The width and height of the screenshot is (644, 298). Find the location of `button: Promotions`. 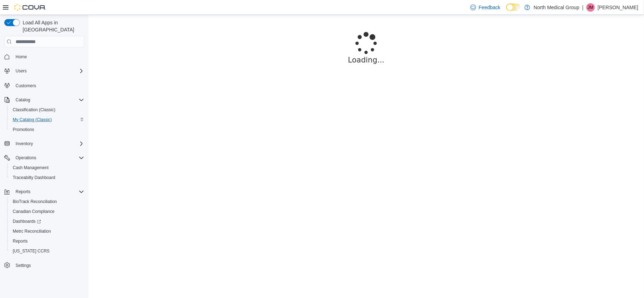

button: Promotions is located at coordinates (47, 130).